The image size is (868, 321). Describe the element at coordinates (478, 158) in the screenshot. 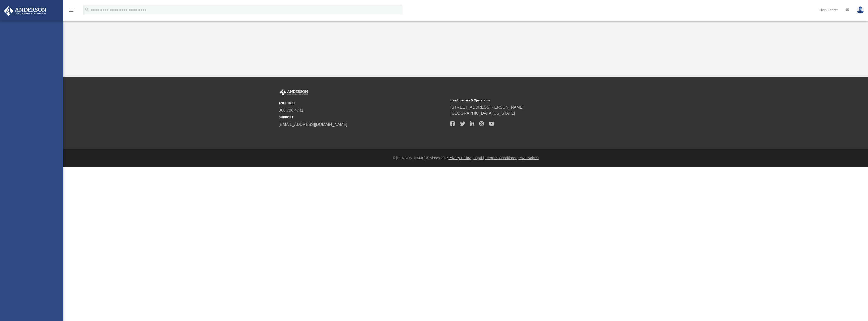

I see `a: Legal |` at that location.